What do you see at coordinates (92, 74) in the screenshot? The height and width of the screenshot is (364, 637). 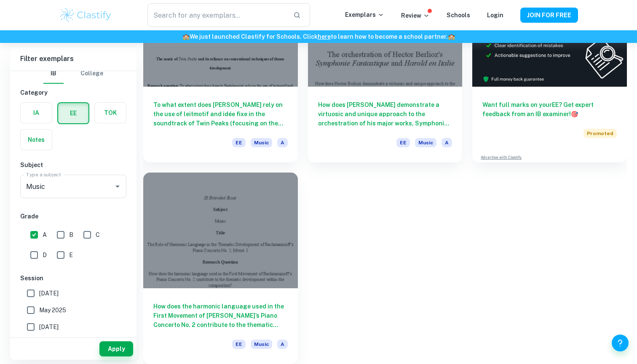 I see `button: College` at bounding box center [92, 74].